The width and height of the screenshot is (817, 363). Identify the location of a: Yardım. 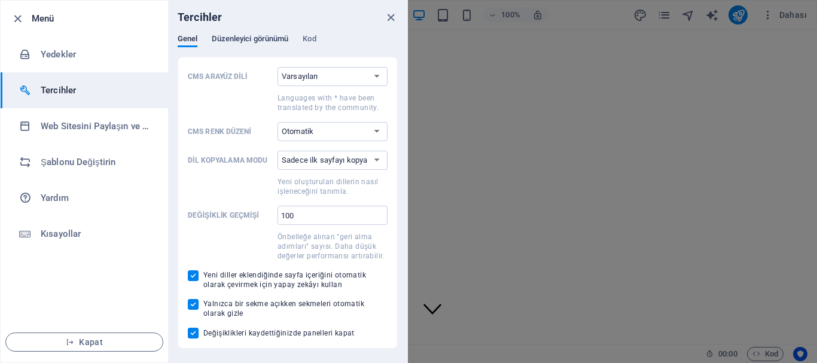
(84, 198).